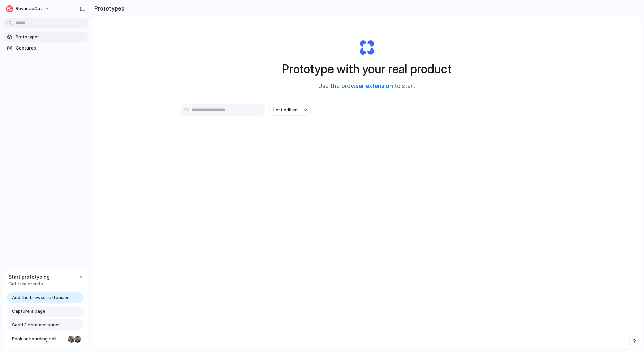 The image size is (644, 351). Describe the element at coordinates (72, 339) in the screenshot. I see `div: Nicole Kubica` at that location.